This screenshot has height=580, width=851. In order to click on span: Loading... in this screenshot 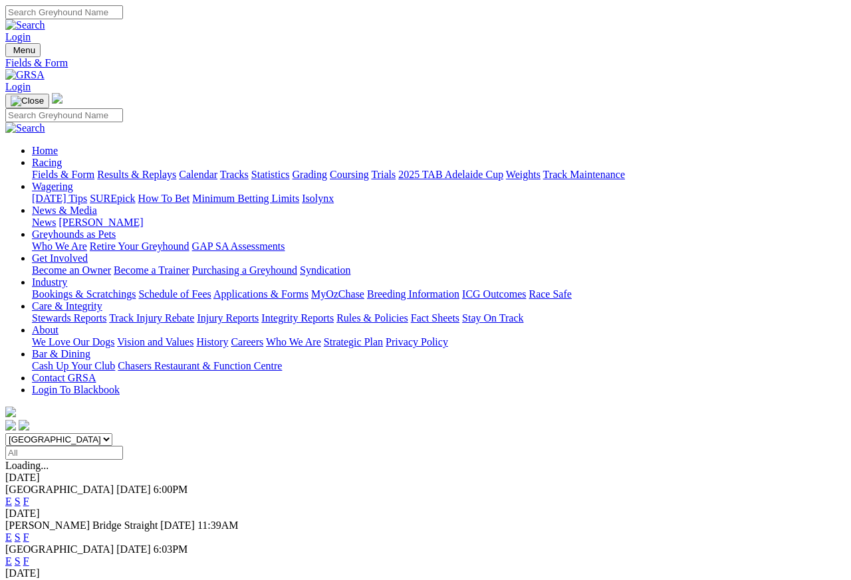, I will do `click(27, 465)`.